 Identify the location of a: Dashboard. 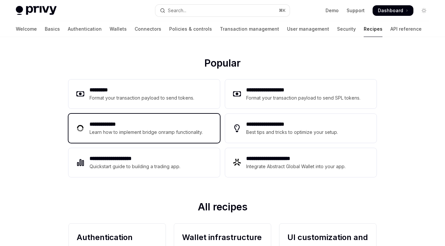
(393, 11).